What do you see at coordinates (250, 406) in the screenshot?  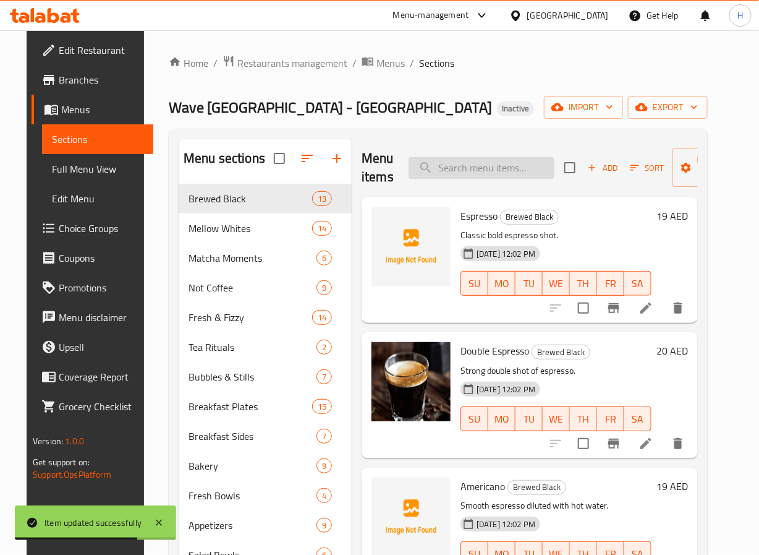 I see `span: Breakfast Plates` at bounding box center [250, 406].